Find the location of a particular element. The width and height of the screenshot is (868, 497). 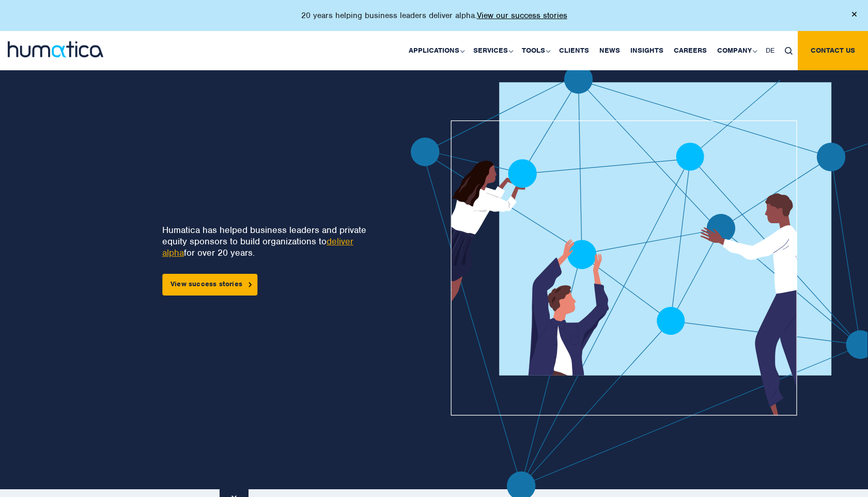

a: News is located at coordinates (609, 51).